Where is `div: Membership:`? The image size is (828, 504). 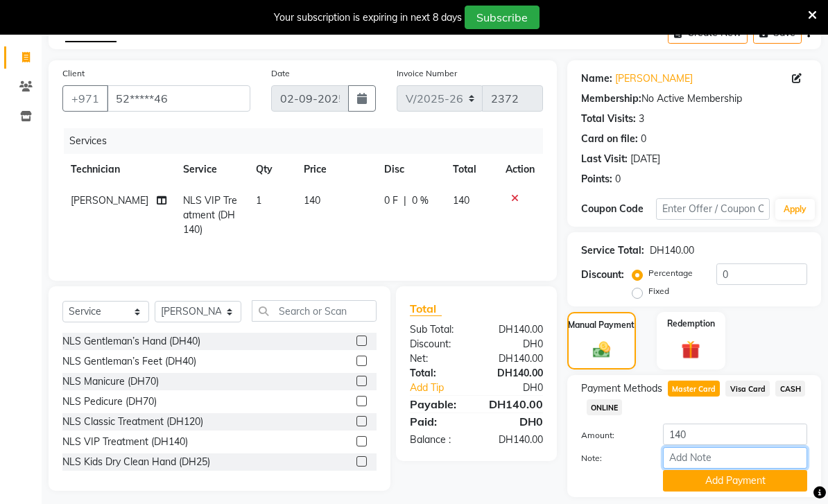
div: Membership: is located at coordinates (611, 98).